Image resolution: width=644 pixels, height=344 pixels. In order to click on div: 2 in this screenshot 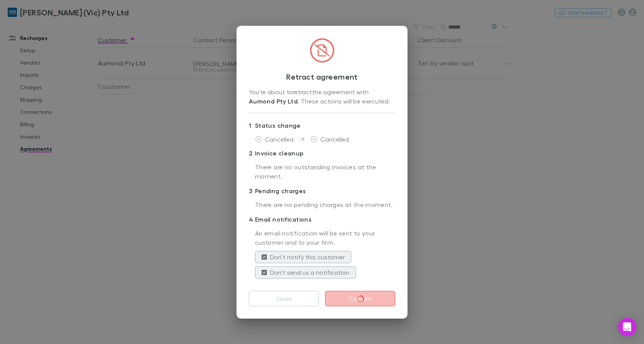, I will do `click(252, 153)`.